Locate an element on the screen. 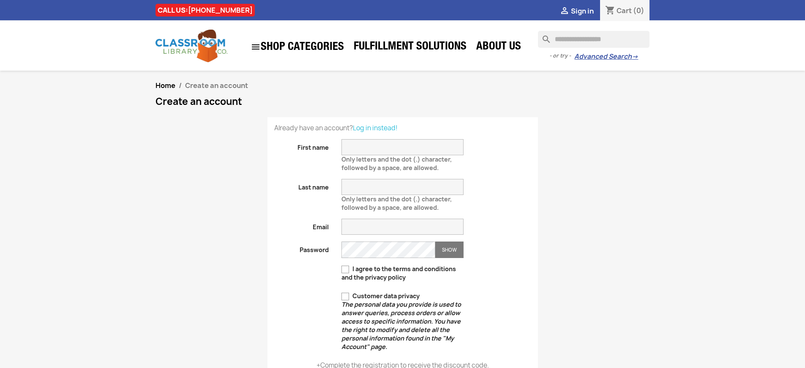 This screenshot has width=805, height=368. span: Home is located at coordinates (165, 85).